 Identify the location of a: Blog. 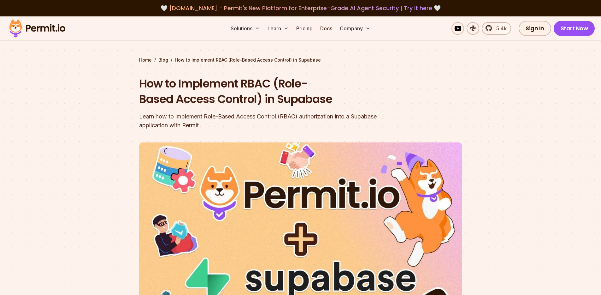
(163, 60).